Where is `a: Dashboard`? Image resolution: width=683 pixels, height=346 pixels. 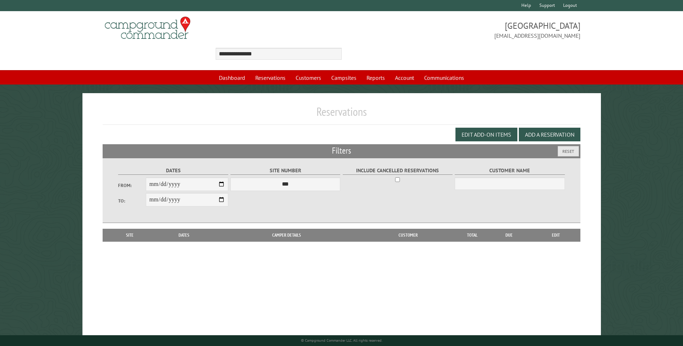
a: Dashboard is located at coordinates (232, 78).